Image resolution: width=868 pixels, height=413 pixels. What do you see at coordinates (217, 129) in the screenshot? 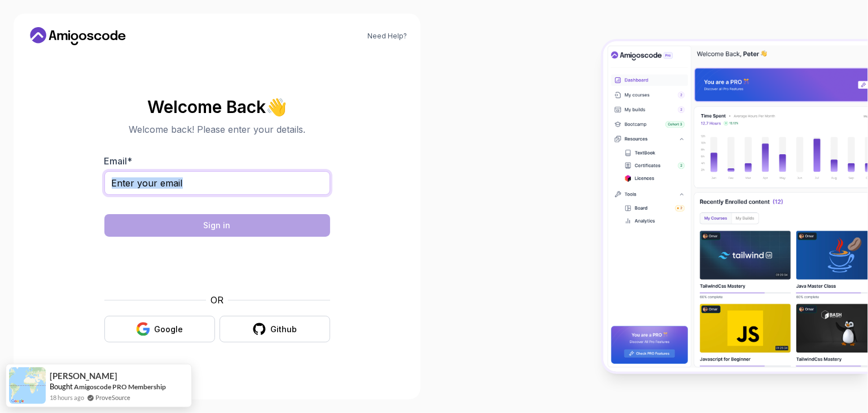
I see `p: Welcome back! Please enter your details.` at bounding box center [217, 129].